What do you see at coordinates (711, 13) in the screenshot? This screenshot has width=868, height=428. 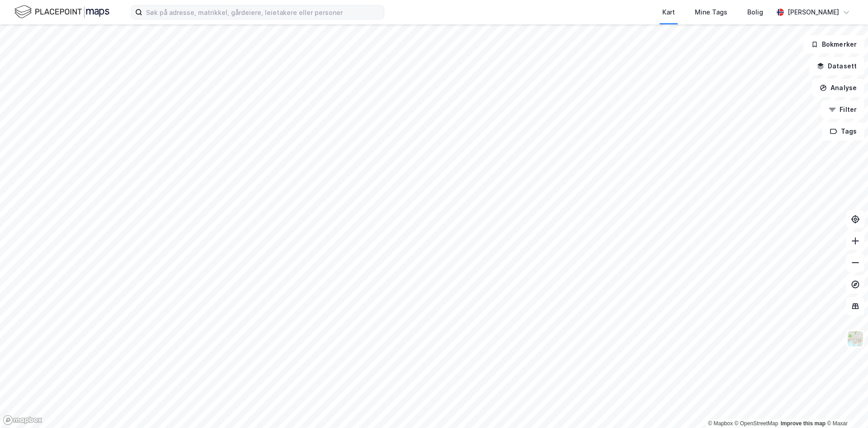 I see `div: Mine Tags` at bounding box center [711, 13].